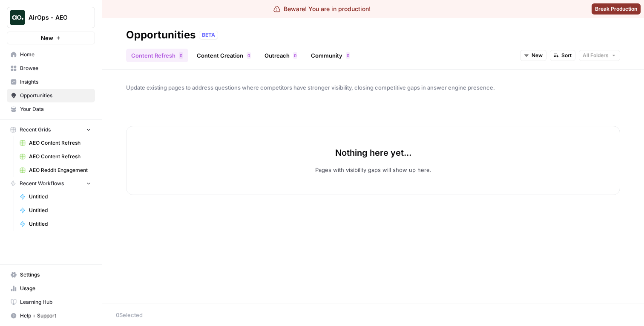 This screenshot has width=644, height=326. Describe the element at coordinates (208, 35) in the screenshot. I see `div: BETA` at that location.